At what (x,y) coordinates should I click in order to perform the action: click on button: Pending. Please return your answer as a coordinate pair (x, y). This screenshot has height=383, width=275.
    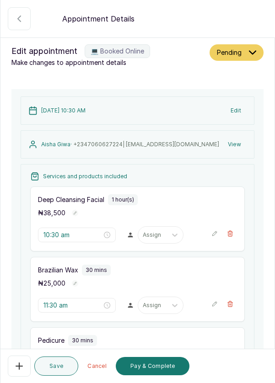
    Looking at the image, I should click on (236, 53).